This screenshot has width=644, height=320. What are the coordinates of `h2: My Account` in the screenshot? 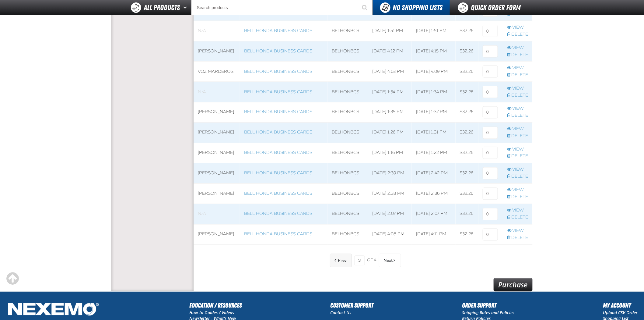 It's located at (621, 306).